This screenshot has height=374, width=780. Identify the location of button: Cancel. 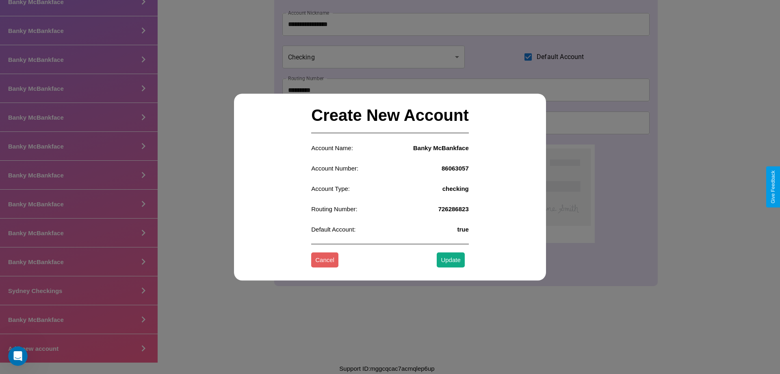
(325, 260).